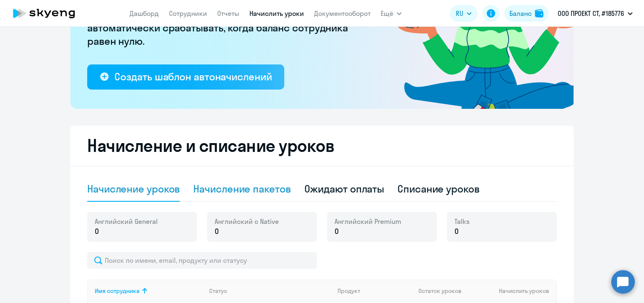  Describe the element at coordinates (462, 222) in the screenshot. I see `span: Talks` at that location.